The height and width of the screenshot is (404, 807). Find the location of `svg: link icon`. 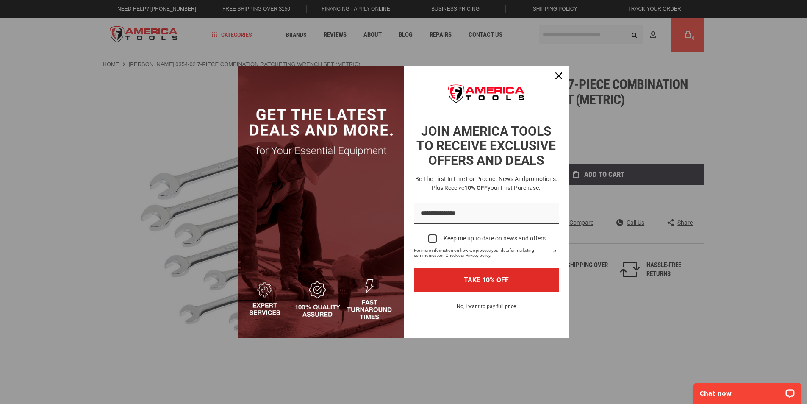

svg: link icon is located at coordinates (554, 252).